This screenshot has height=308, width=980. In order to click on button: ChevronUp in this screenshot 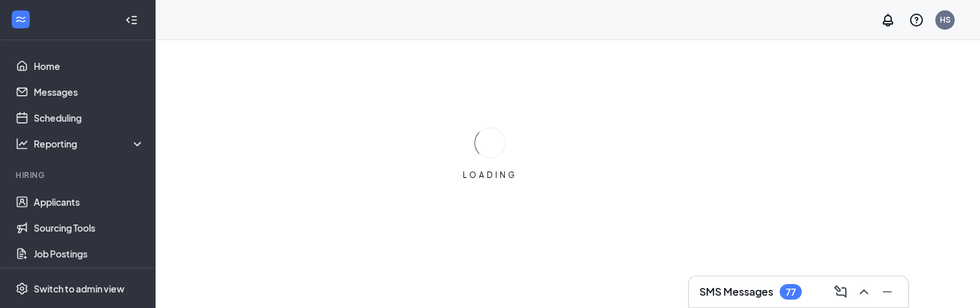, I will do `click(864, 292)`.